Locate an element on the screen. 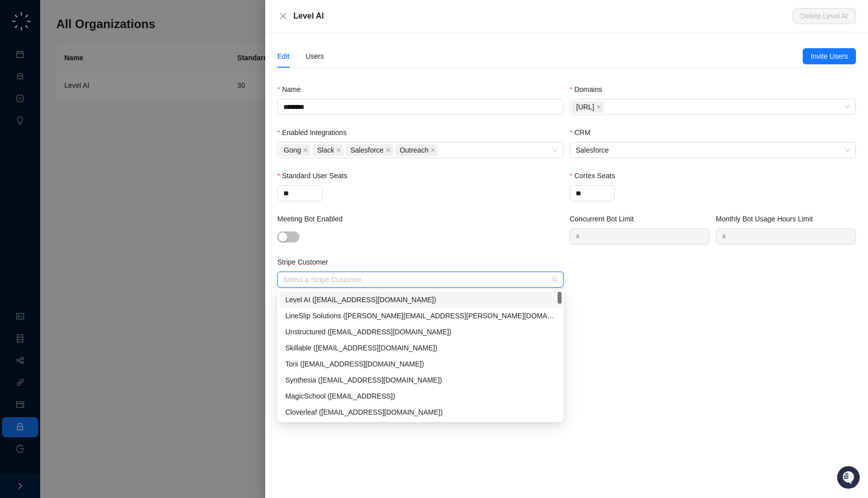 This screenshot has height=498, width=868. div: Level AI is located at coordinates (543, 16).